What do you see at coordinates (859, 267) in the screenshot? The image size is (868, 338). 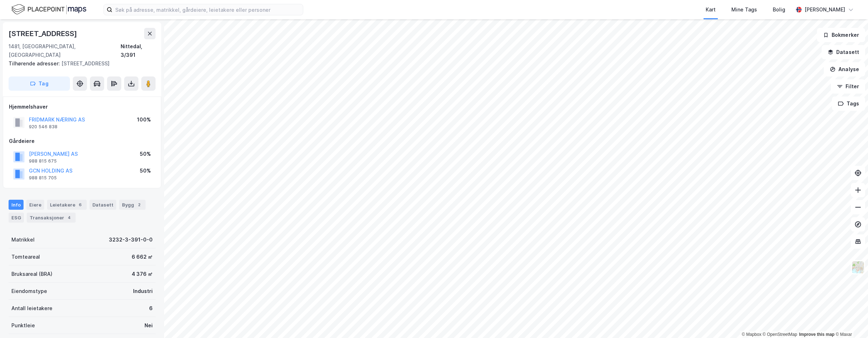 I see `img: Z` at bounding box center [859, 267].